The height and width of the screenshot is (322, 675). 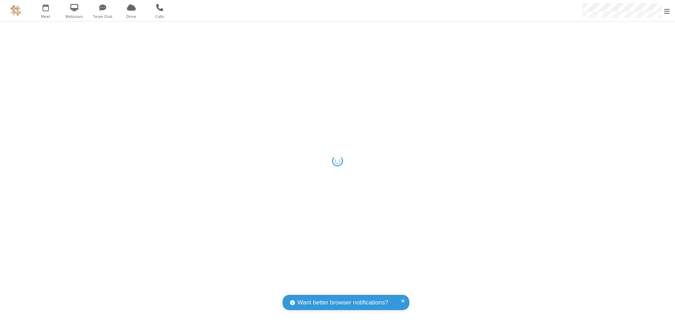 What do you see at coordinates (16, 11) in the screenshot?
I see `img: QA Selenium DO NOT DELETE OR CHANGE` at bounding box center [16, 11].